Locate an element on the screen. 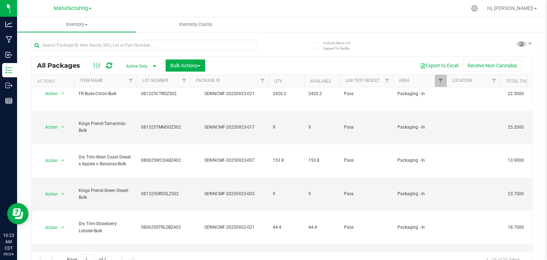 The width and height of the screenshot is (547, 260). inline-svg: Outbound is located at coordinates (9, 85).